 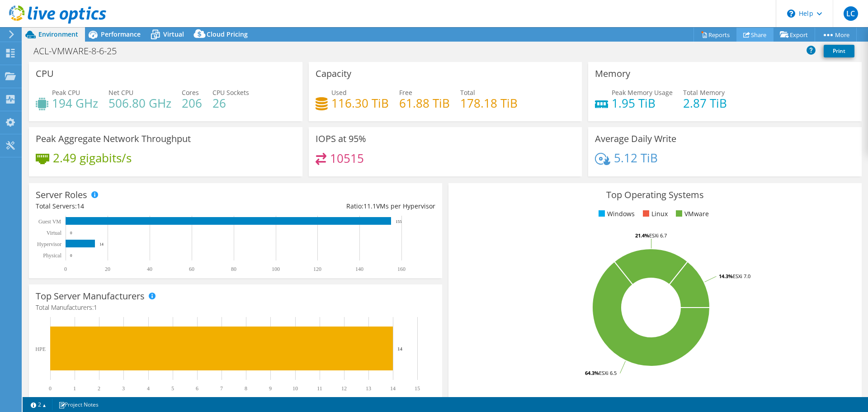 What do you see at coordinates (78, 404) in the screenshot?
I see `a: Project Notes` at bounding box center [78, 404].